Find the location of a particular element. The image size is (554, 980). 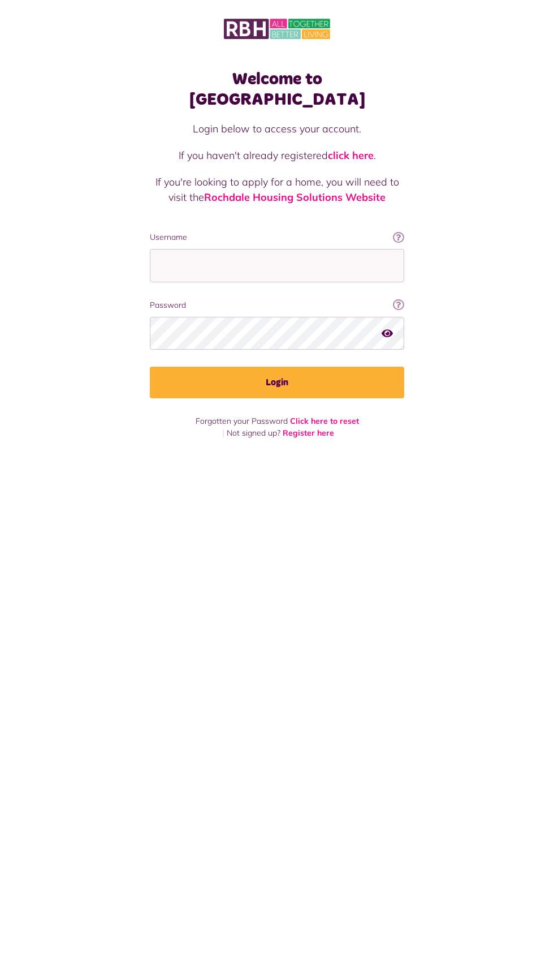

button: Login is located at coordinates (277, 382).